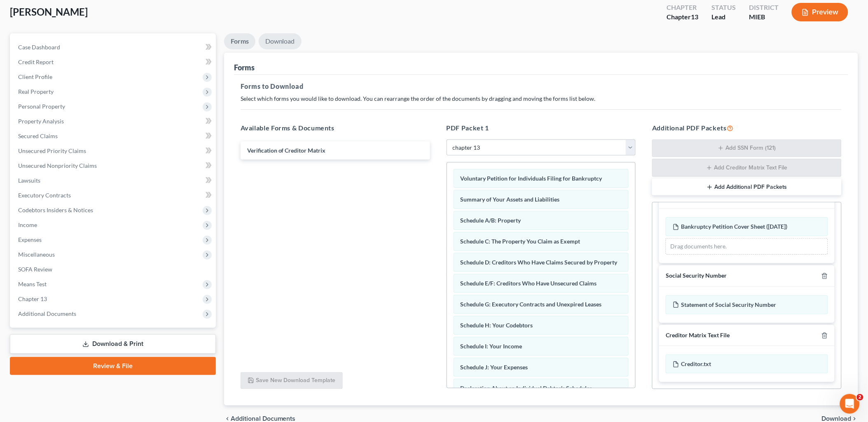 The width and height of the screenshot is (868, 422). I want to click on button: Save New Download Template, so click(292, 381).